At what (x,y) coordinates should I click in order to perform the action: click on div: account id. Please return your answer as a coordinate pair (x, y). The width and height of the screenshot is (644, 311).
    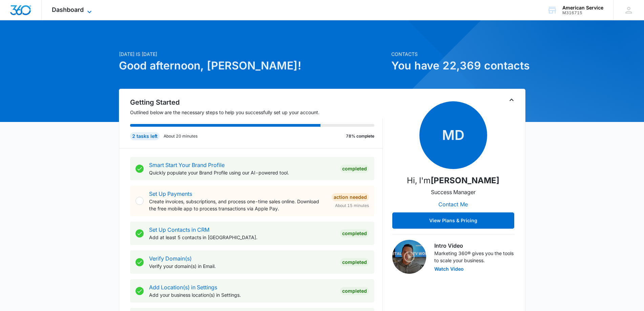
    Looking at the image, I should click on (582, 13).